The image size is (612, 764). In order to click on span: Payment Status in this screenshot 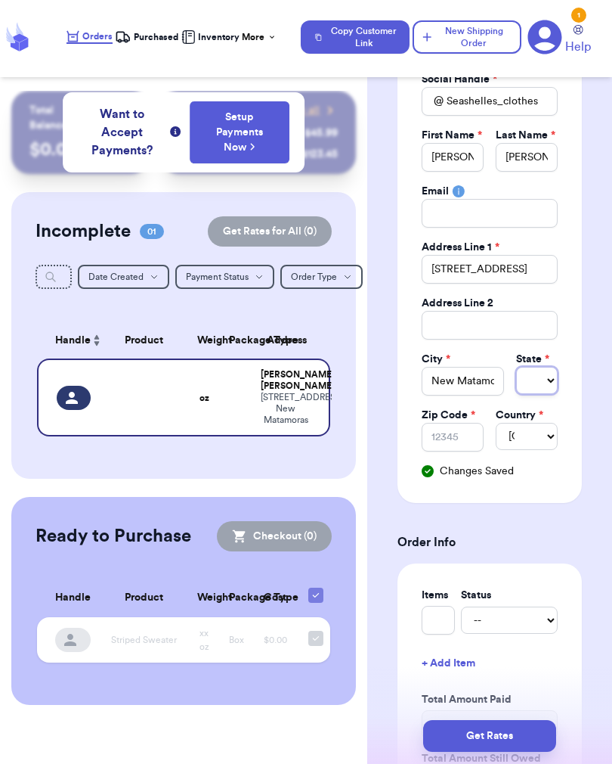, I will do `click(217, 277)`.